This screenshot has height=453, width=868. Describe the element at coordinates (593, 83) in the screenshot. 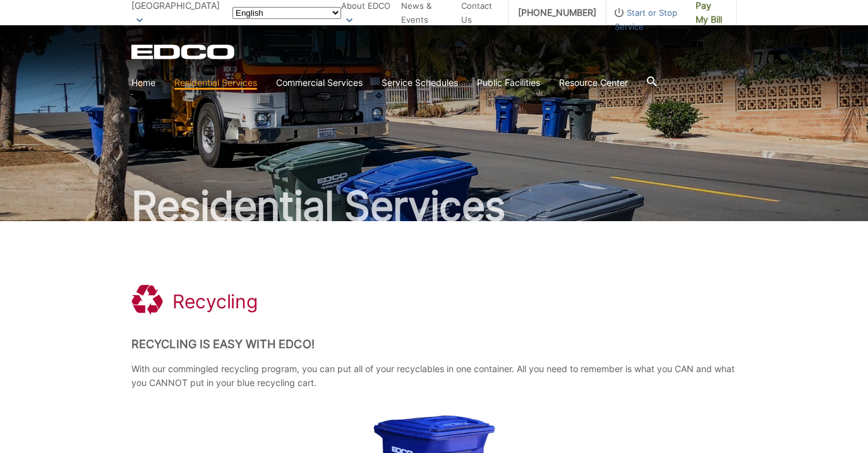

I see `a: Resource Center` at that location.